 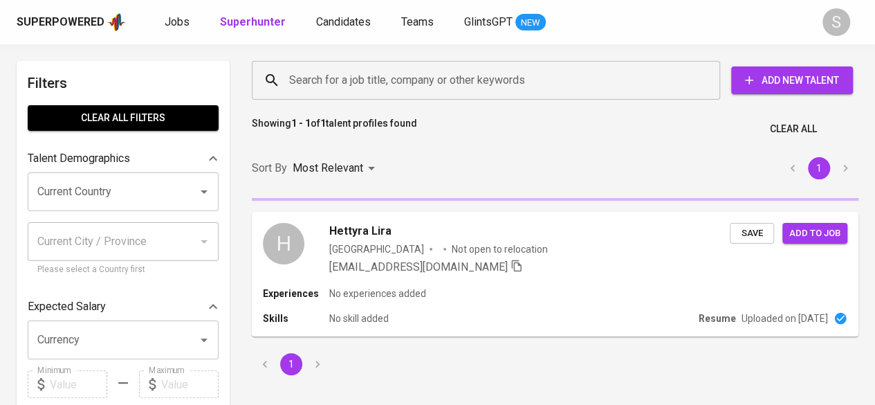 I want to click on button: Clear All filters, so click(x=123, y=118).